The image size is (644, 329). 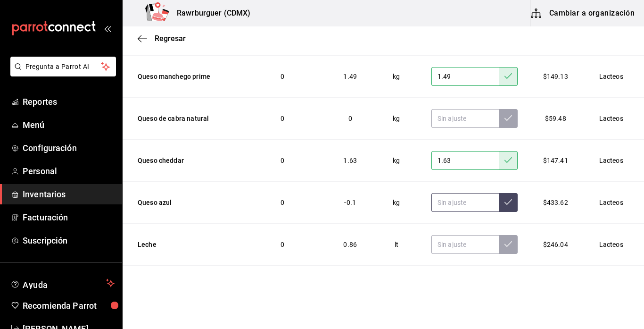 What do you see at coordinates (61, 73) in the screenshot?
I see `a: Pregunta a Parrot AI` at bounding box center [61, 73].